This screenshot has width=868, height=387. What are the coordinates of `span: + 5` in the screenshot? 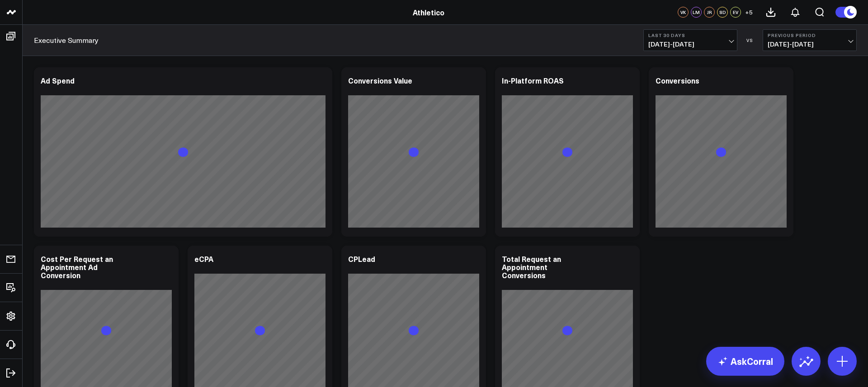 It's located at (749, 12).